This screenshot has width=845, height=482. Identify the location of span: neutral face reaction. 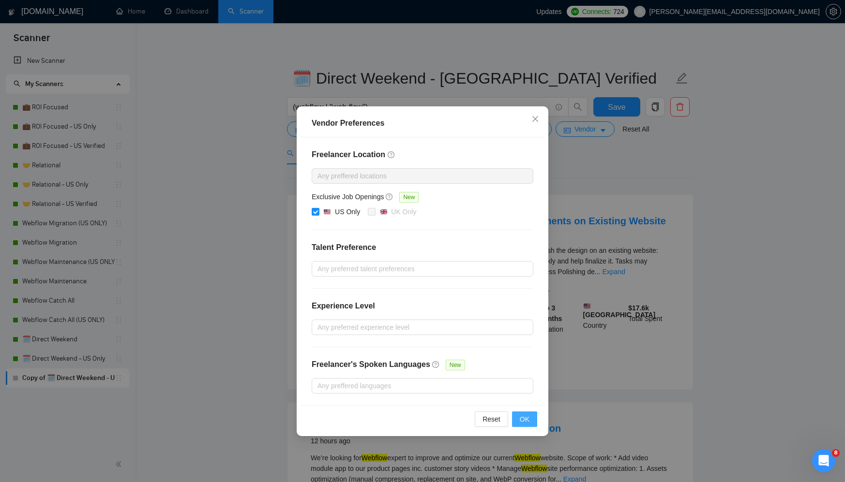
(97, 300).